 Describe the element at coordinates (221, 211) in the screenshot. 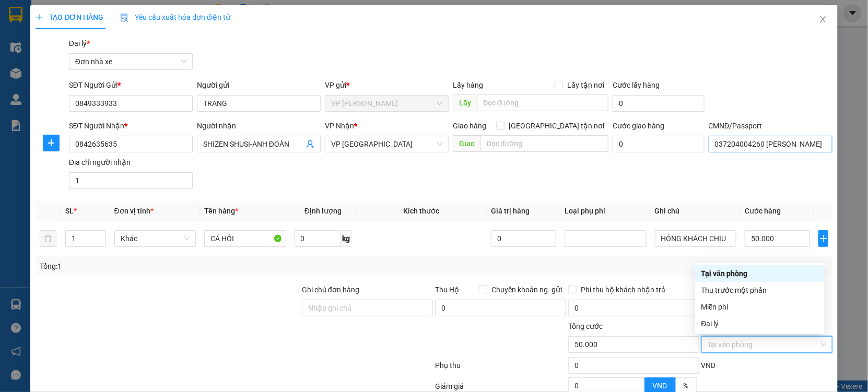

I see `span: Tên hàng` at that location.